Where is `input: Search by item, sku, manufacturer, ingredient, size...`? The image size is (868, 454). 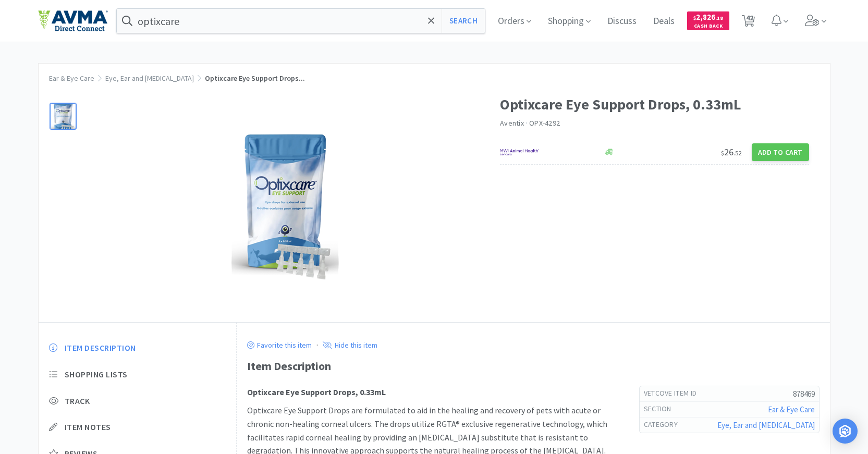 input: Search by item, sku, manufacturer, ingredient, size... is located at coordinates (301, 21).